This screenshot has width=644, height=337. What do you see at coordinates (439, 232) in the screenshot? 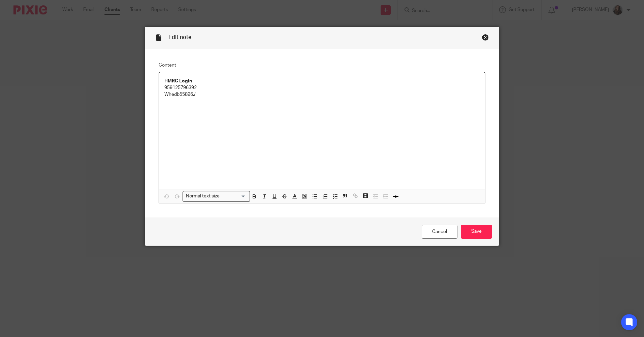
I see `a: Cancel` at bounding box center [439, 232].